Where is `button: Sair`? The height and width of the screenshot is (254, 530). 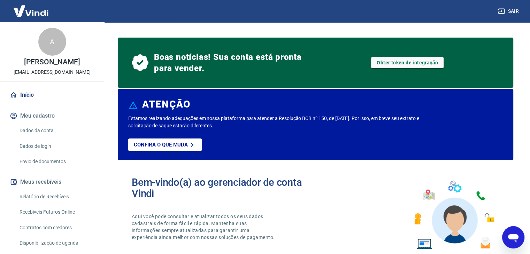
button: Sair is located at coordinates (509, 11).